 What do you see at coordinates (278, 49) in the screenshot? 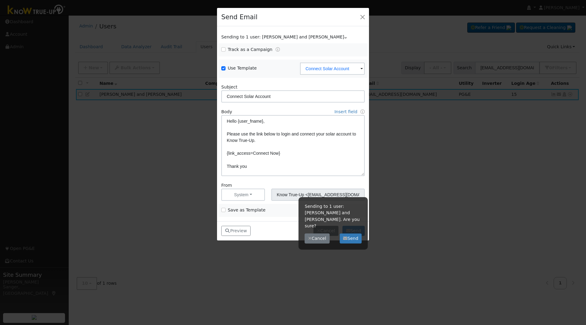
I see `a: Tracking Campaigns` at bounding box center [278, 49].